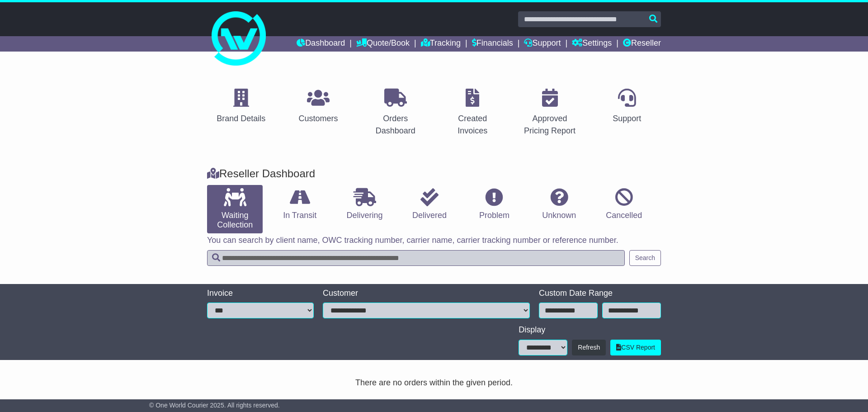 This screenshot has width=868, height=412. Describe the element at coordinates (383, 44) in the screenshot. I see `a: Quote/Book` at that location.